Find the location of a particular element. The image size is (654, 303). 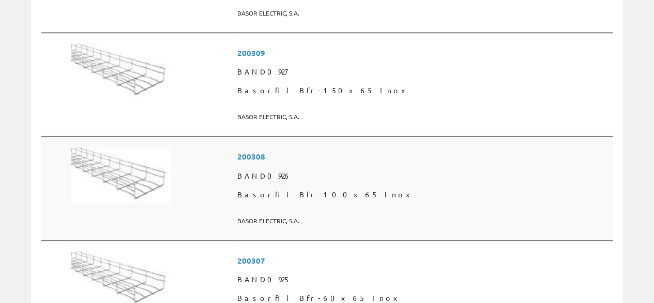

span: Basorfil Bfr-150x65 Inox is located at coordinates (423, 91).